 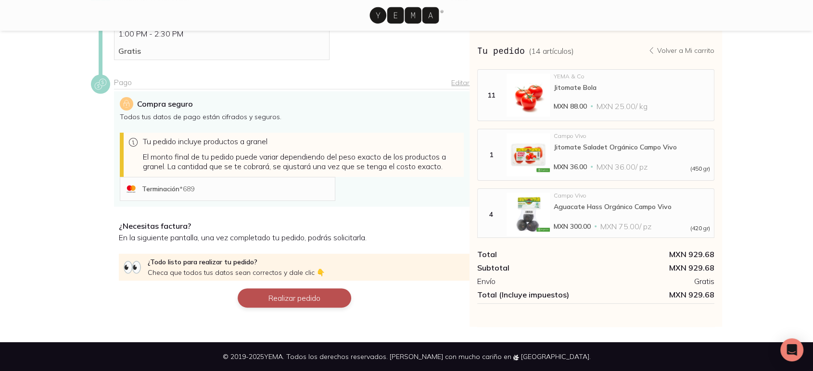 What do you see at coordinates (294, 226) in the screenshot?
I see `p: ¿Necesitas factura?` at bounding box center [294, 226].